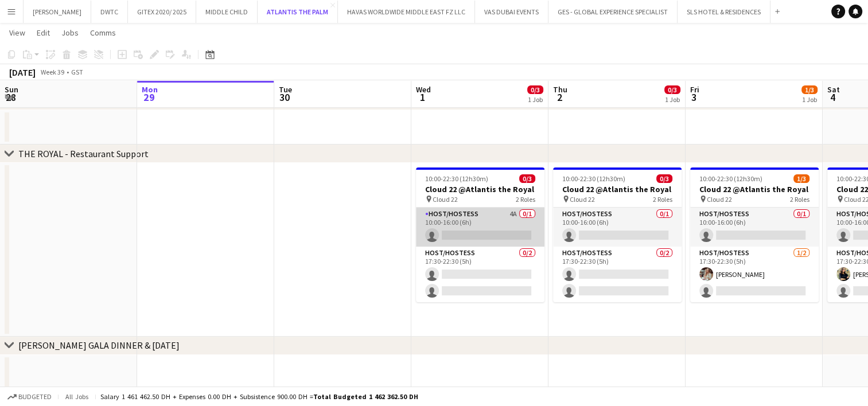  What do you see at coordinates (833, 97) in the screenshot?
I see `span: 4` at bounding box center [833, 97].